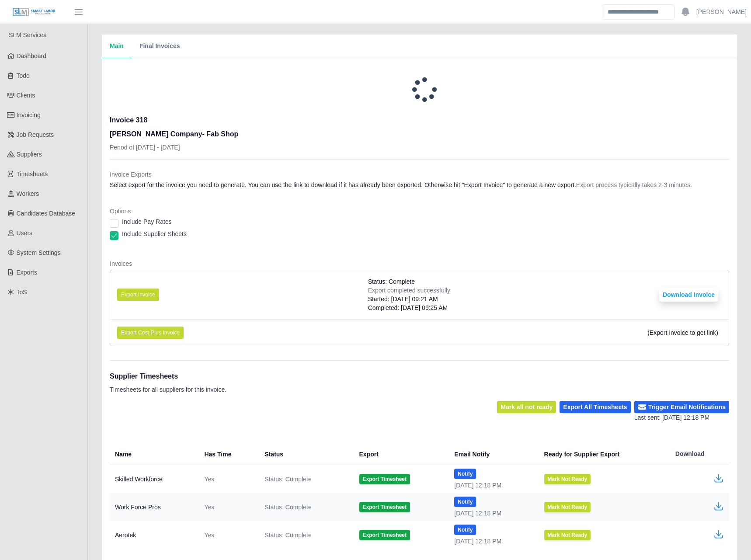  Describe the element at coordinates (305, 454) in the screenshot. I see `th: Status` at that location.